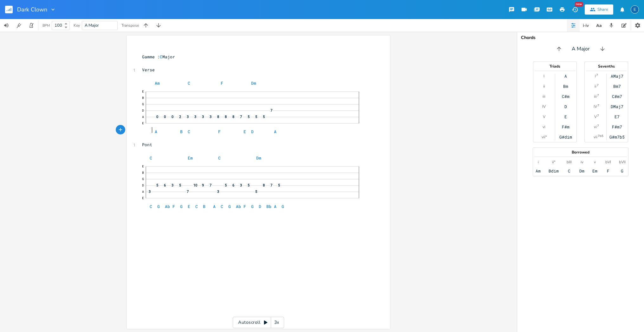  What do you see at coordinates (46, 26) in the screenshot?
I see `div: BPM` at bounding box center [46, 26].